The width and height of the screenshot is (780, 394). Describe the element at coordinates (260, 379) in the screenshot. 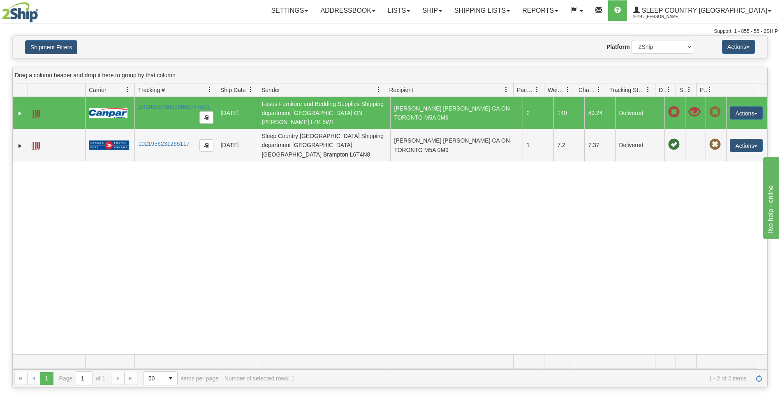

I see `div: Number of selected rows: 1` at that location.